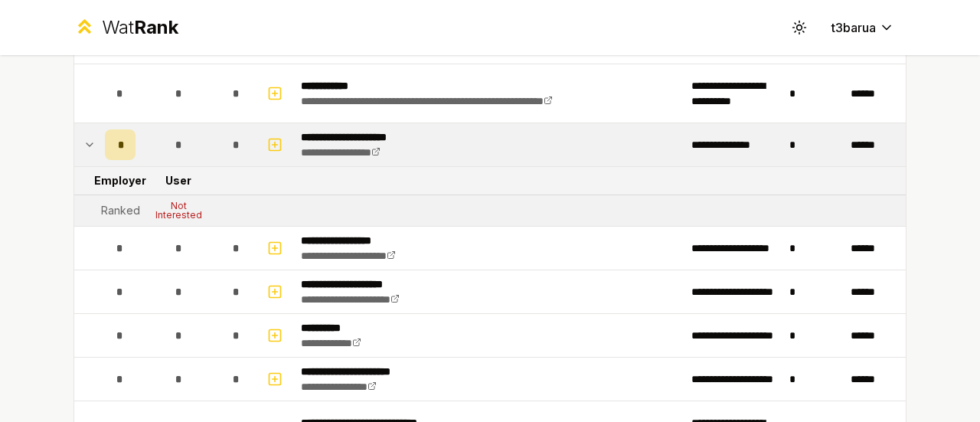 The width and height of the screenshot is (980, 422). What do you see at coordinates (854, 28) in the screenshot?
I see `span: t3barua` at bounding box center [854, 28].